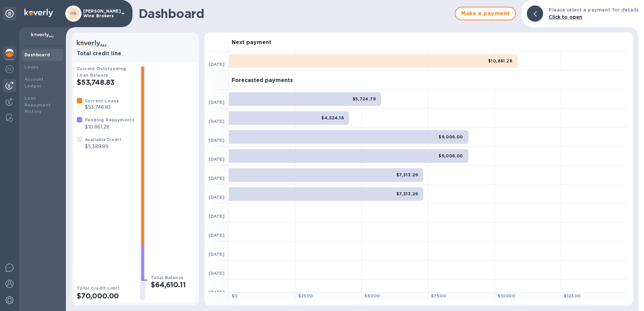 The width and height of the screenshot is (644, 311). What do you see at coordinates (485, 14) in the screenshot?
I see `button: Make a payment` at bounding box center [485, 14].